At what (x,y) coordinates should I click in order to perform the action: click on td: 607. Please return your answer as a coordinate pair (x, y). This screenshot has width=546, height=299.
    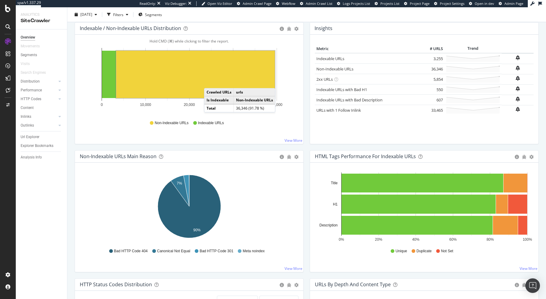
    Looking at the image, I should click on (433, 100).